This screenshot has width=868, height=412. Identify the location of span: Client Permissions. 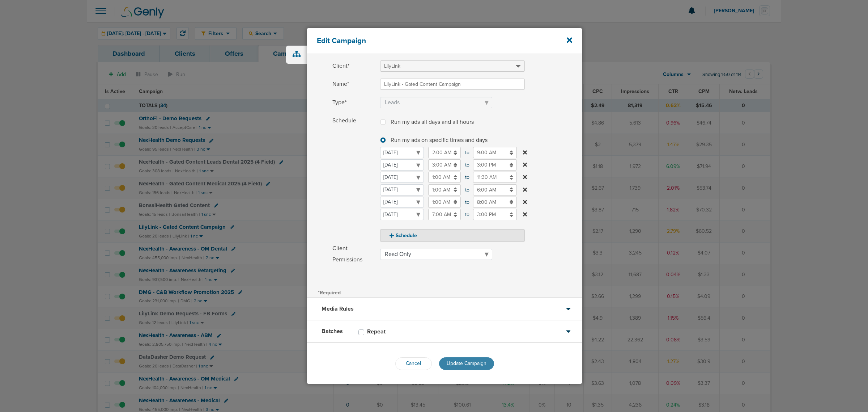
(354, 254).